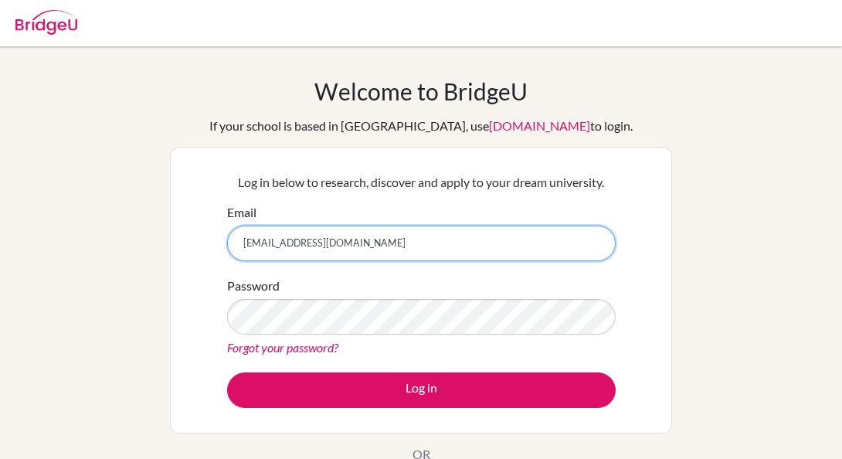 The width and height of the screenshot is (842, 459). What do you see at coordinates (421, 182) in the screenshot?
I see `p: Log in below to research, discover and apply to your dream university.` at bounding box center [421, 182].